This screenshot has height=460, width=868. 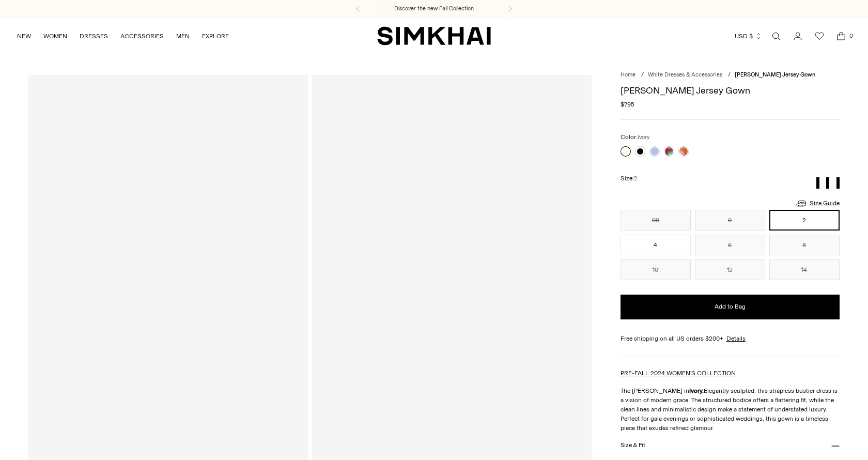 What do you see at coordinates (804, 245) in the screenshot?
I see `button: 8` at bounding box center [804, 245].